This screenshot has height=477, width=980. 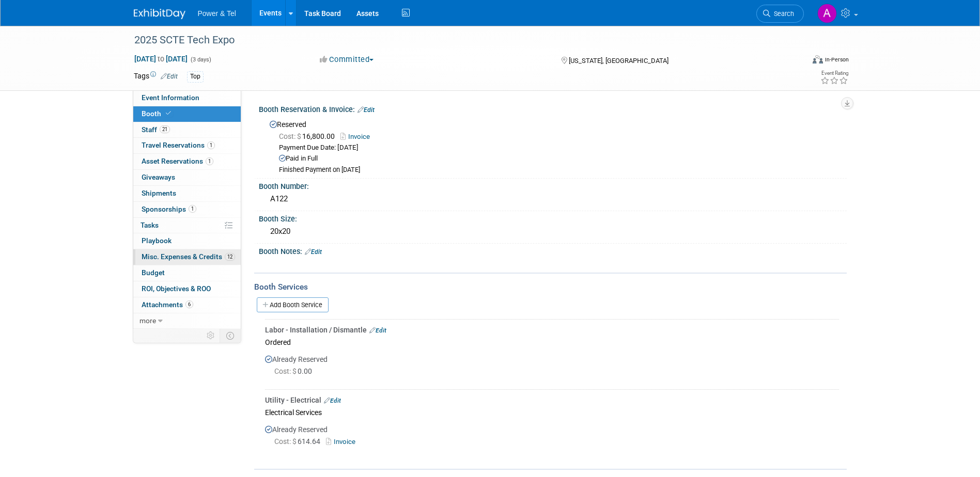 What do you see at coordinates (187, 226) in the screenshot?
I see `a: Tasks` at bounding box center [187, 226].